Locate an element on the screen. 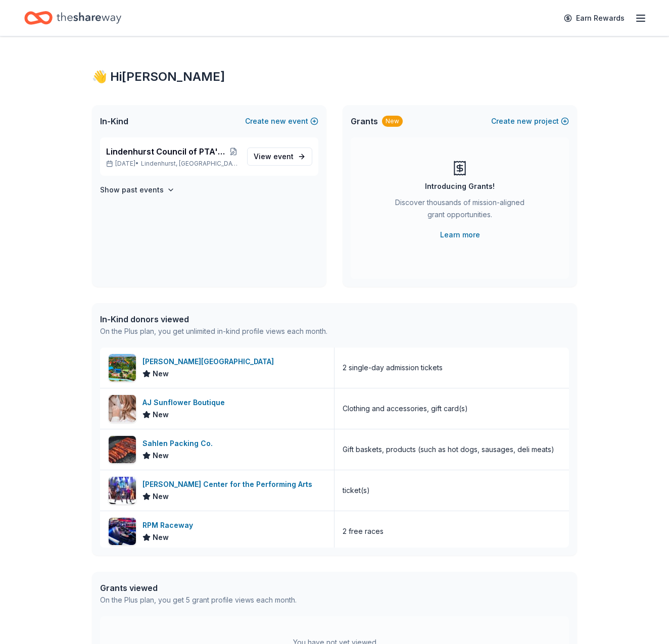  button: Createnewevent is located at coordinates (281, 121).